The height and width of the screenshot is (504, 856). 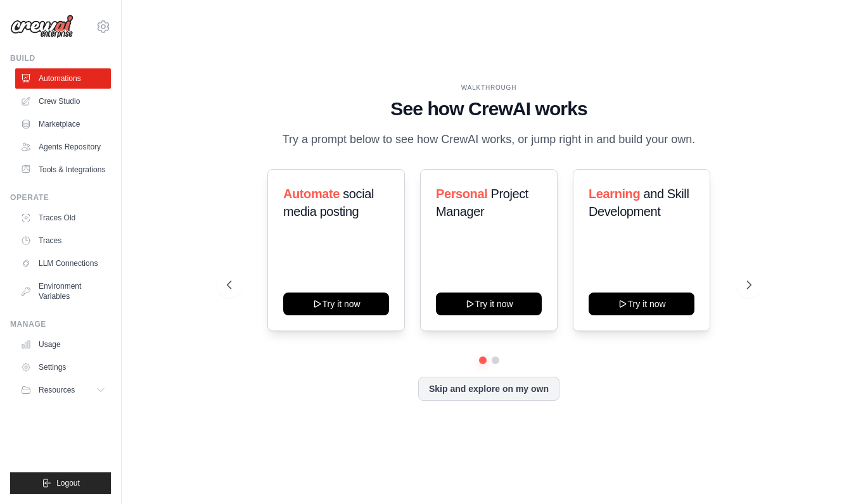 I want to click on a: LLM Connections, so click(x=62, y=264).